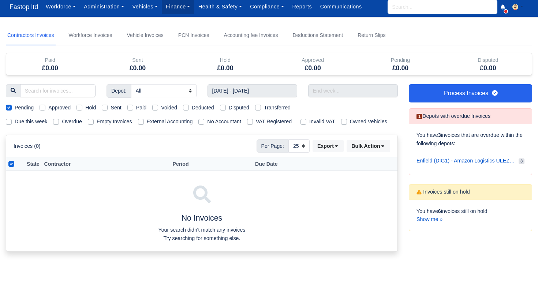  What do you see at coordinates (328, 146) in the screenshot?
I see `button: Export` at bounding box center [328, 146].